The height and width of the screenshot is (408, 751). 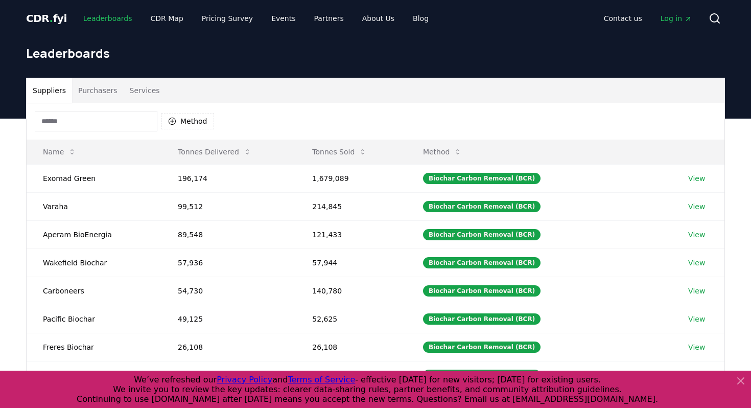 I want to click on a: Pricing Survey, so click(x=227, y=18).